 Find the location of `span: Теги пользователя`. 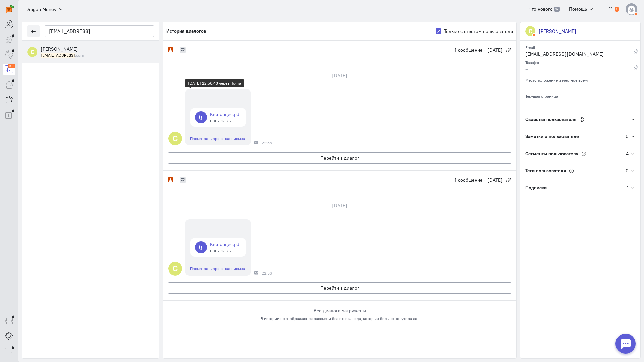

span: Теги пользователя is located at coordinates (545, 171).